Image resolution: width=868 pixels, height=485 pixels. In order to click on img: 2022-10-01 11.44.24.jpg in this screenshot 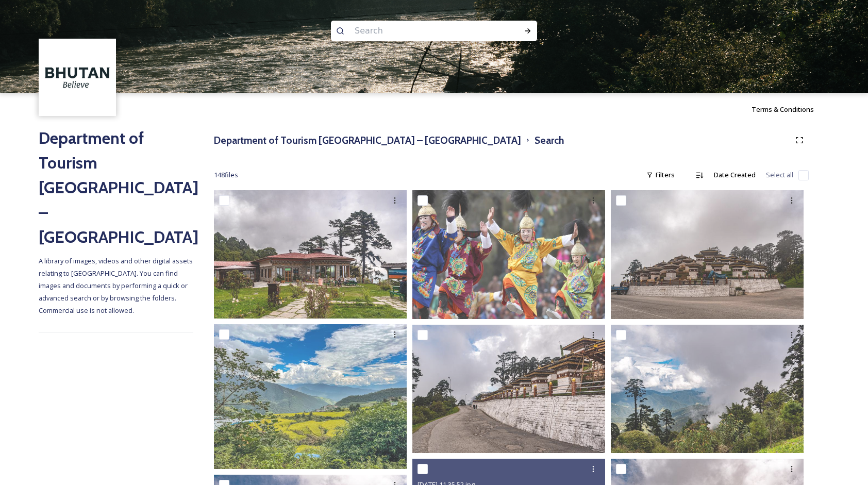, I will do `click(509, 389)`.